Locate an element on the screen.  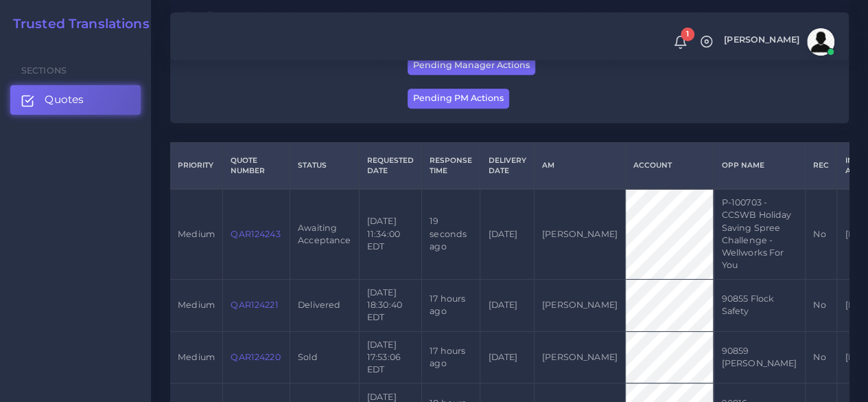
a: Quotes is located at coordinates (75, 100).